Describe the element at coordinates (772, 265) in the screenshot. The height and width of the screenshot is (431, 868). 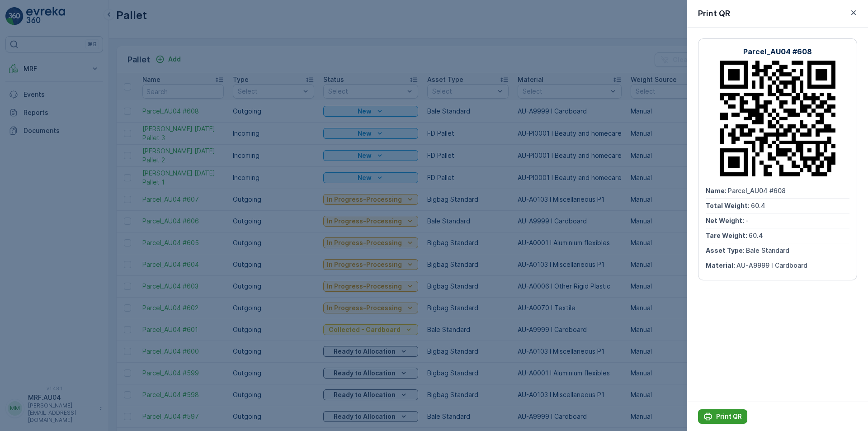
I see `span: AU-A9999 I Cardboard` at that location.